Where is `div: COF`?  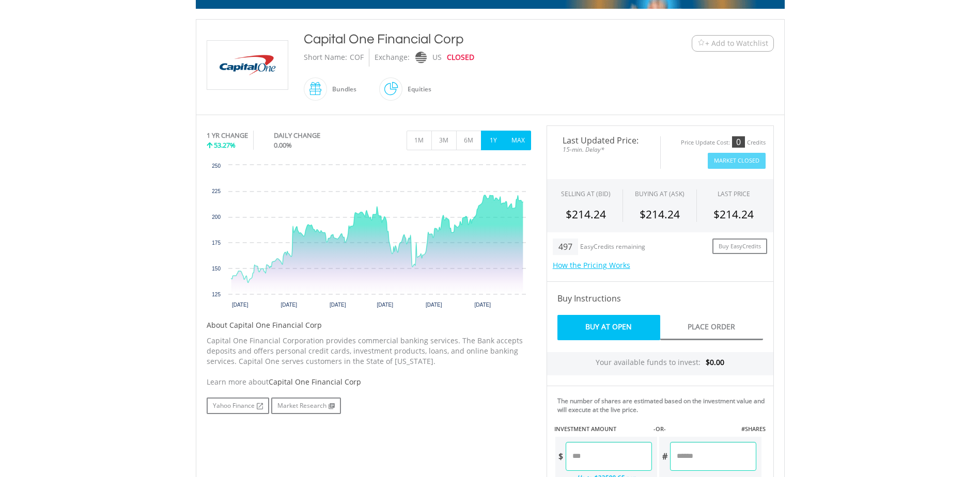 div: COF is located at coordinates (357, 57).